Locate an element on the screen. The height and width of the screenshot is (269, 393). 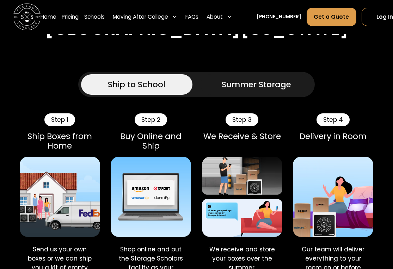
div: Delivery in Room is located at coordinates (333, 137).